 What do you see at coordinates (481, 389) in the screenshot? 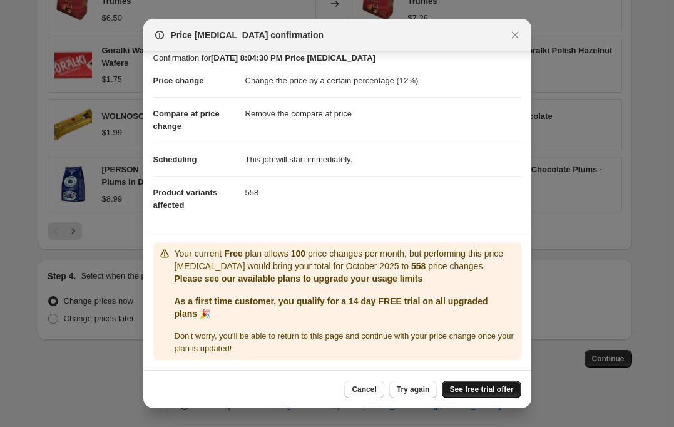
I see `a: See free trial offer` at bounding box center [481, 389].